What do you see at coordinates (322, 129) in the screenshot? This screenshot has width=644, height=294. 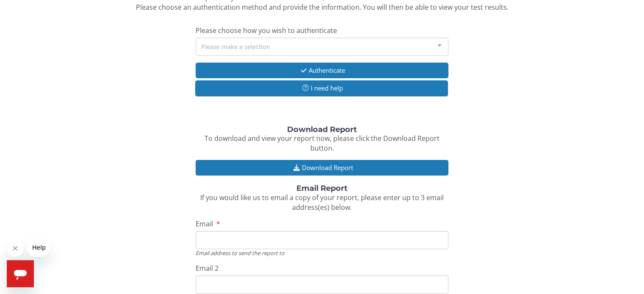 I see `strong: Download Report` at bounding box center [322, 129].